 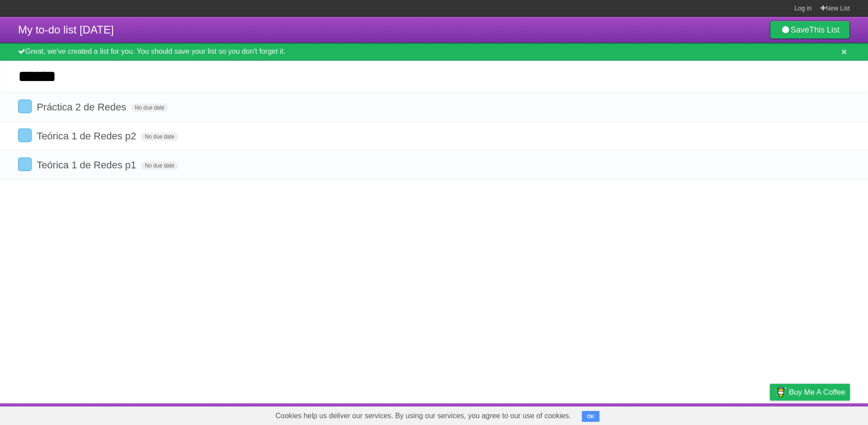 I want to click on a: SaveThis List, so click(x=810, y=30).